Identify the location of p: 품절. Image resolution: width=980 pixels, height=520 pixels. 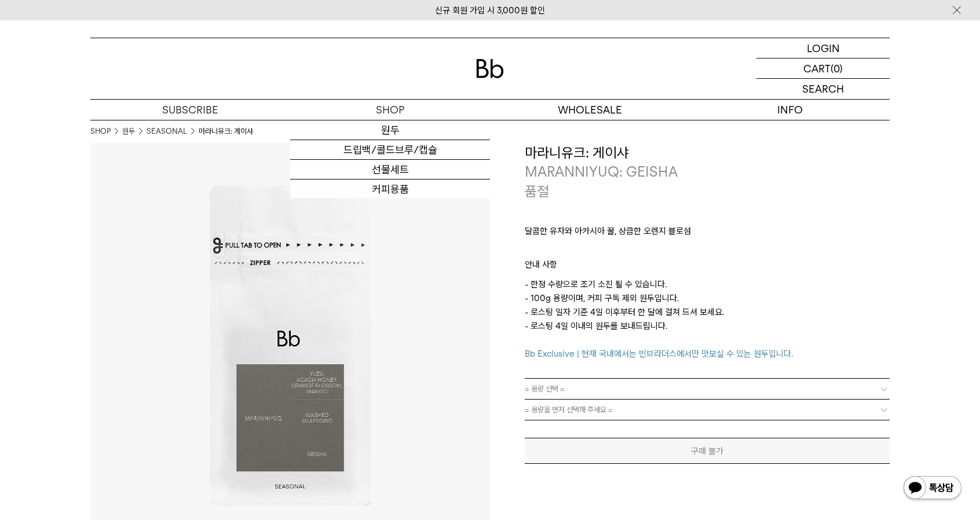
(537, 192).